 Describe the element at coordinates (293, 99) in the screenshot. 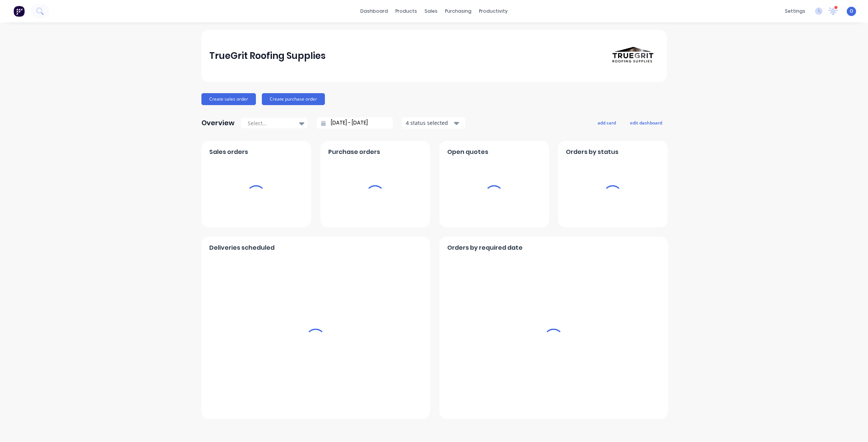

I see `button: Create purchase order` at that location.